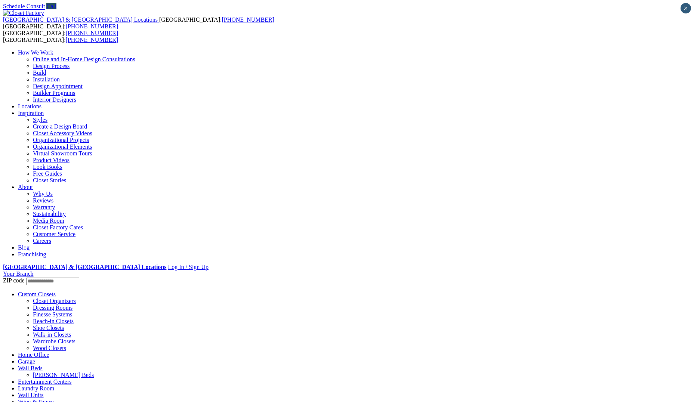 The height and width of the screenshot is (402, 694). Describe the element at coordinates (25, 187) in the screenshot. I see `a: About` at that location.